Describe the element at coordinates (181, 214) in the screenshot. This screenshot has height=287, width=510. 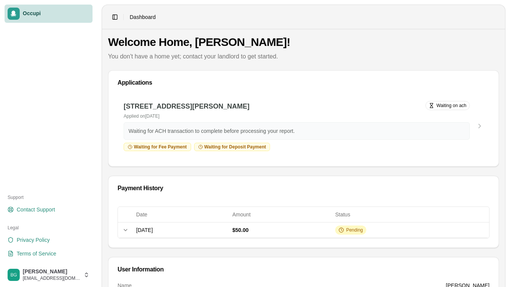
I see `th: Date` at that location.